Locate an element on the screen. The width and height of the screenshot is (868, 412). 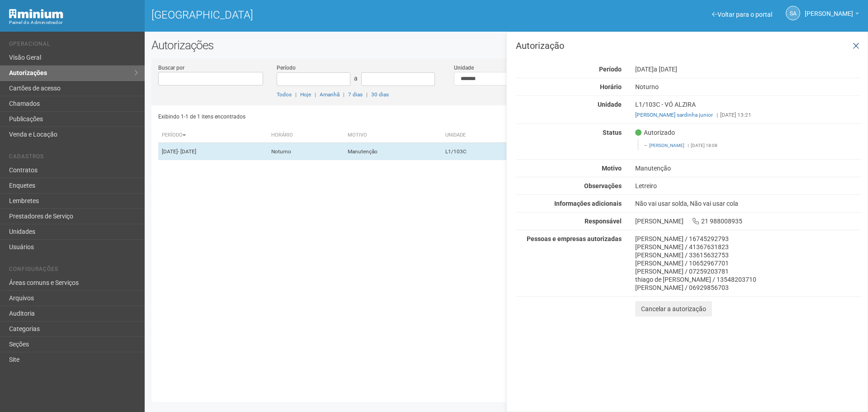
label: Buscar por is located at coordinates (172, 68).